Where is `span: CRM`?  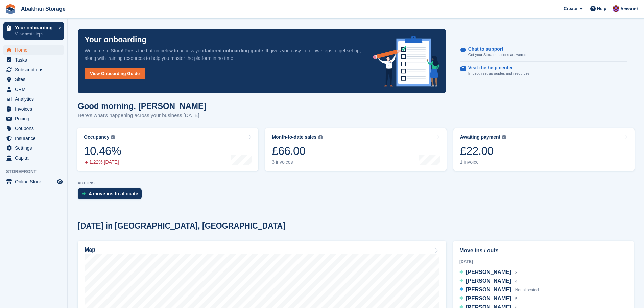 span: CRM is located at coordinates (35, 89).